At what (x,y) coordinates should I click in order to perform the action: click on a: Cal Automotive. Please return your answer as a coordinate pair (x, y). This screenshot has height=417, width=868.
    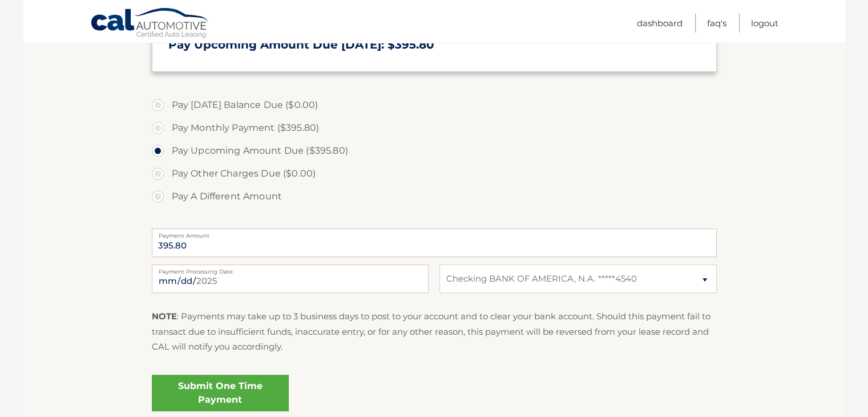
    Looking at the image, I should click on (150, 24).